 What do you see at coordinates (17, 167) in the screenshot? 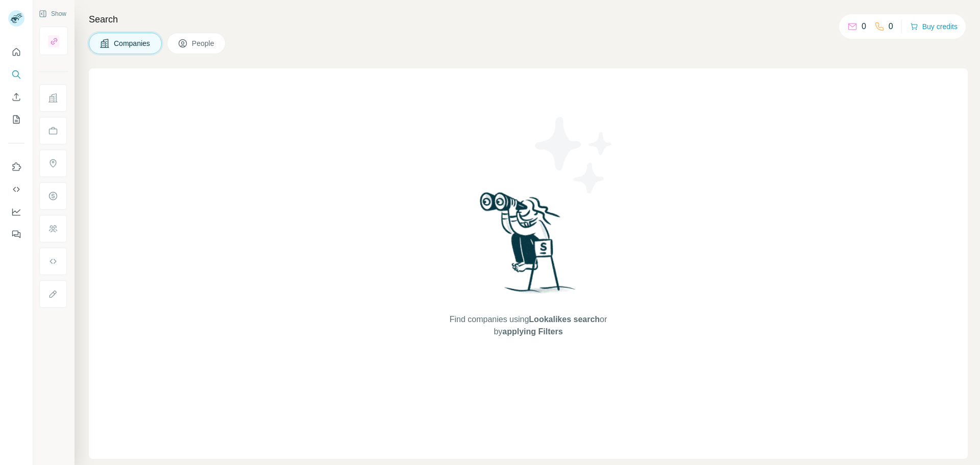
I see `button: Use Surfe on LinkedIn` at bounding box center [17, 167].